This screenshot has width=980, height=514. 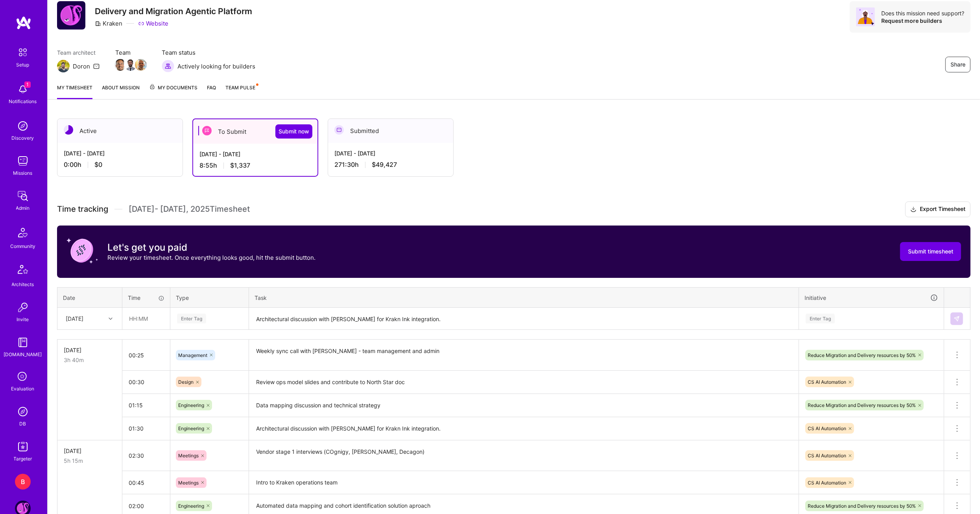 What do you see at coordinates (922, 21) in the screenshot?
I see `div: Request more builders` at bounding box center [922, 21].